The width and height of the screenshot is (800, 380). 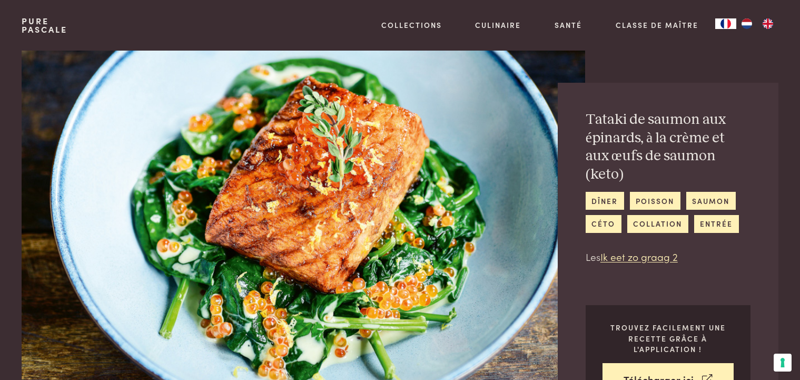 I want to click on h2: Tataki de saumon aux épinards, à la crème et aux œufs de saumon (keto), so click(x=668, y=147).